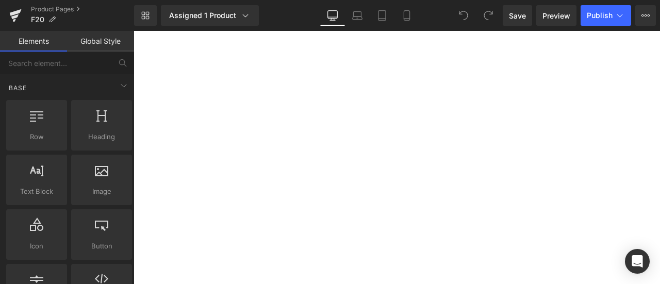 The image size is (660, 284). What do you see at coordinates (517, 15) in the screenshot?
I see `span: Save` at bounding box center [517, 15].